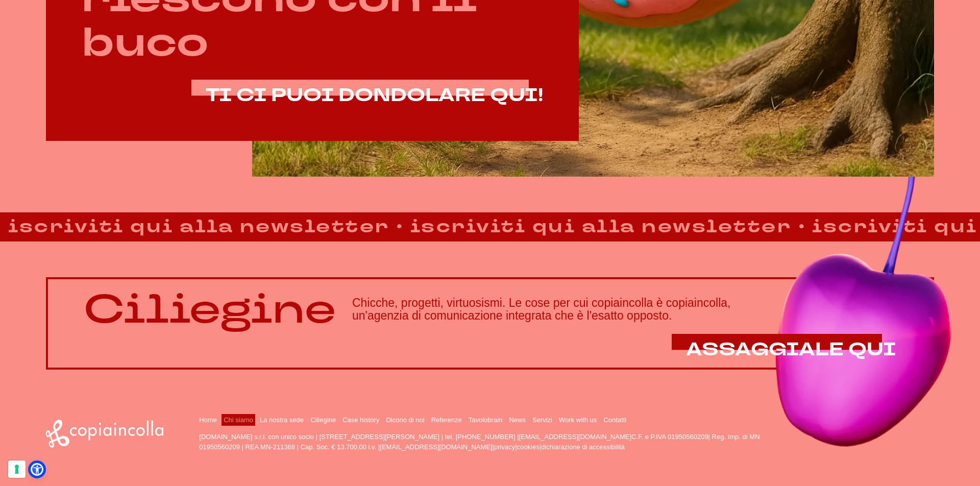 The width and height of the screenshot is (980, 486). I want to click on span: ASSAGGIALE QUI, so click(791, 350).